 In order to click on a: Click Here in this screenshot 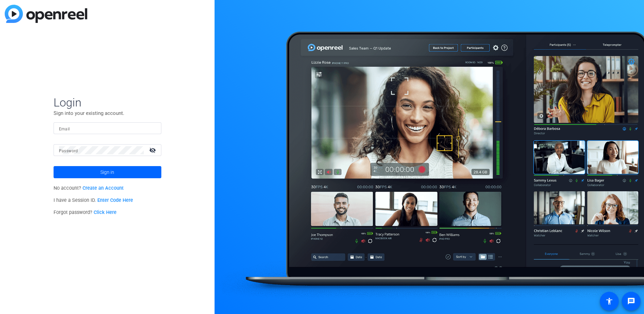, I will do `click(105, 212)`.